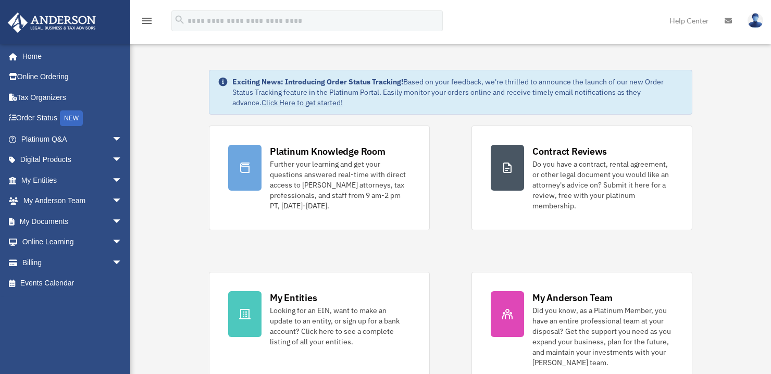  Describe the element at coordinates (318, 82) in the screenshot. I see `strong: Exciting News: Introducing Order Status Tracking!` at that location.